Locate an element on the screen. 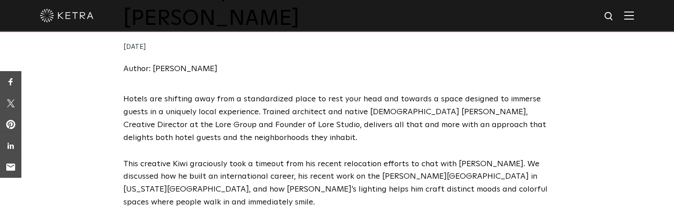 The width and height of the screenshot is (674, 216). p: Hotels are shifting away from a standardized place to rest your head and towards a space designed... is located at coordinates (337, 118).